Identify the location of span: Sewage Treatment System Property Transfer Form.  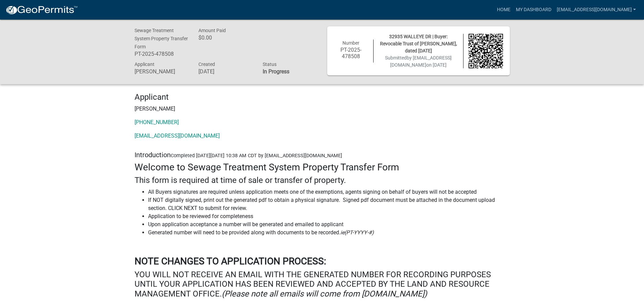
(161, 38).